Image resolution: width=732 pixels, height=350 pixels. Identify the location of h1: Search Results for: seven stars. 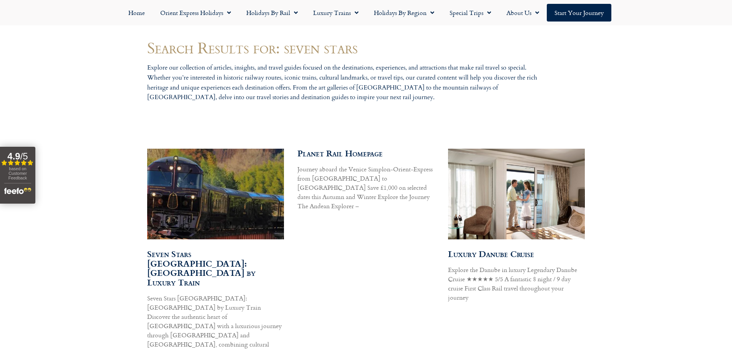
(366, 48).